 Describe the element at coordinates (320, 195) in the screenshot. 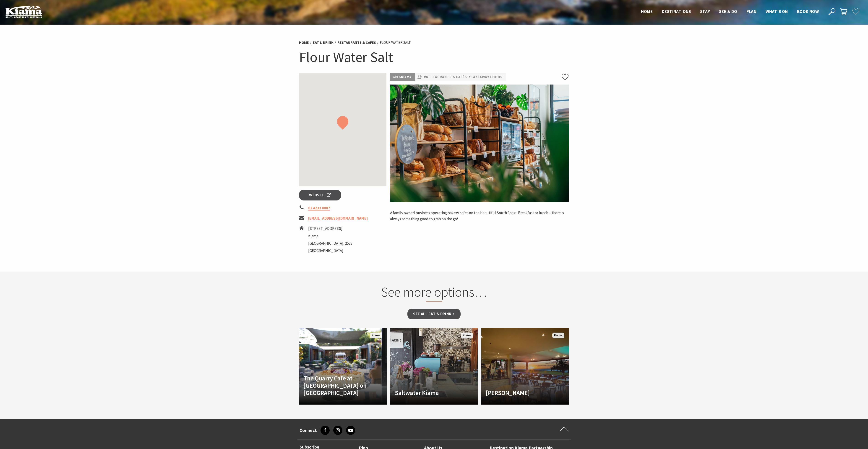

I see `a: Website` at that location.